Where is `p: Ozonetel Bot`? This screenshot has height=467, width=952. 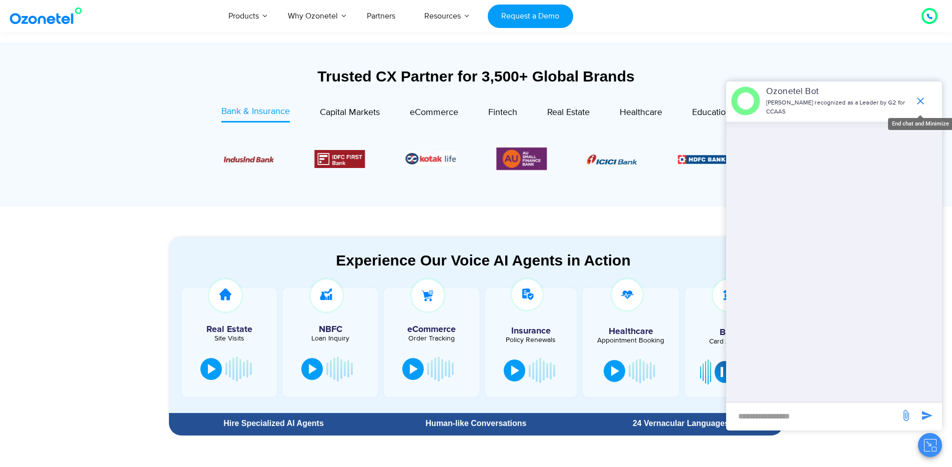 p: Ozonetel Bot is located at coordinates (838, 91).